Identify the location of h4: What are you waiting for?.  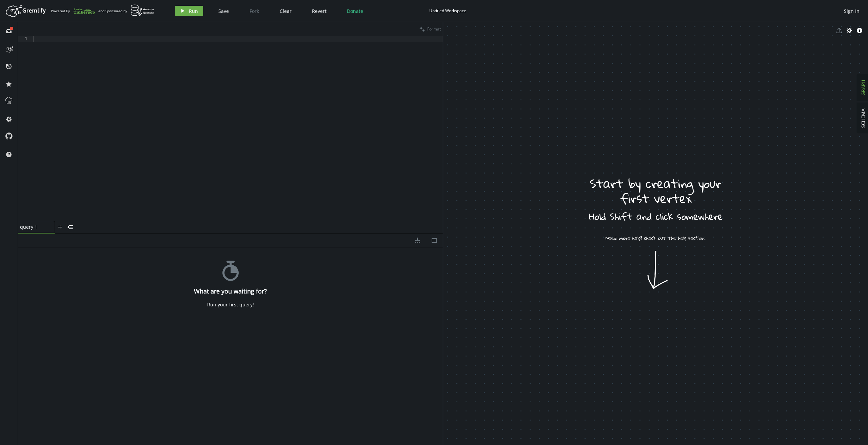
(230, 291).